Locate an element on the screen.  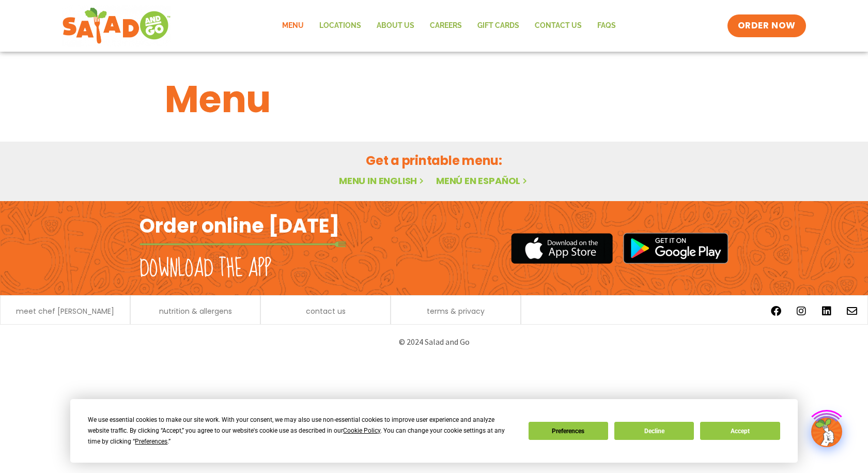
span: Preferences is located at coordinates (151, 441).